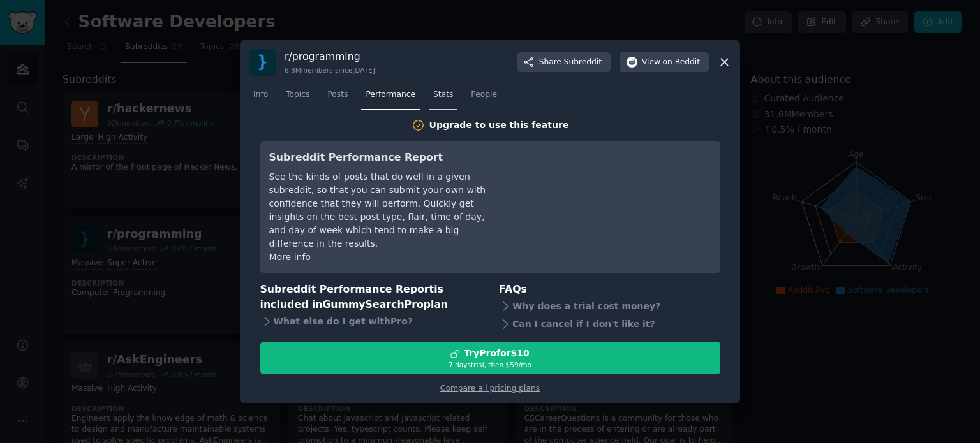 The width and height of the screenshot is (980, 443). Describe the element at coordinates (338, 98) in the screenshot. I see `a: Posts` at that location.